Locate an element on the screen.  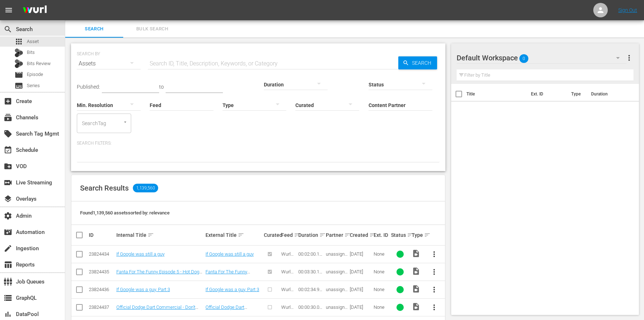
span: local_offer is located at coordinates (8, 134).